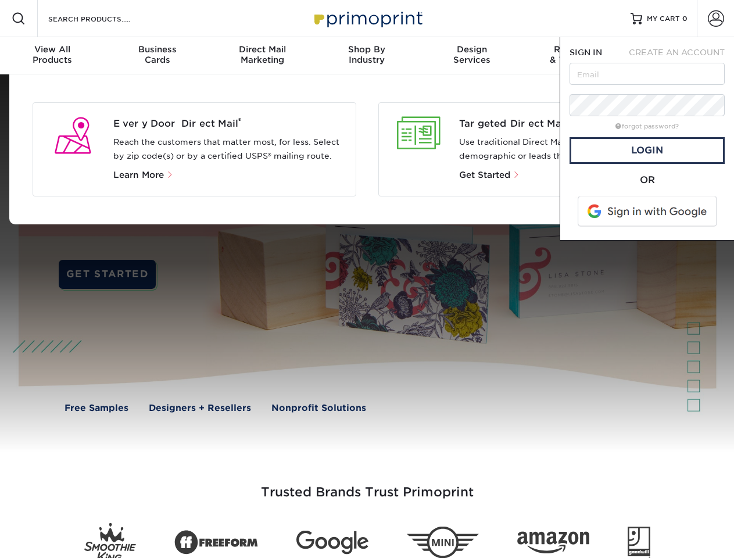 This screenshot has width=734, height=558. Describe the element at coordinates (647, 150) in the screenshot. I see `a: Login` at that location.